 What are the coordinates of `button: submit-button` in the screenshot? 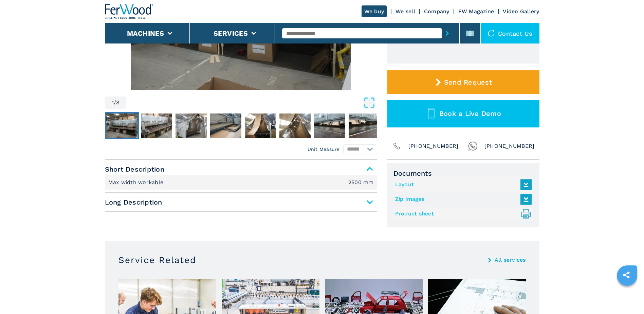 It's located at (447, 33).